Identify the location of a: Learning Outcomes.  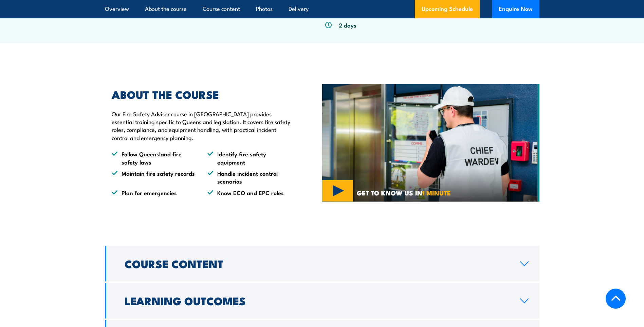
(322, 300).